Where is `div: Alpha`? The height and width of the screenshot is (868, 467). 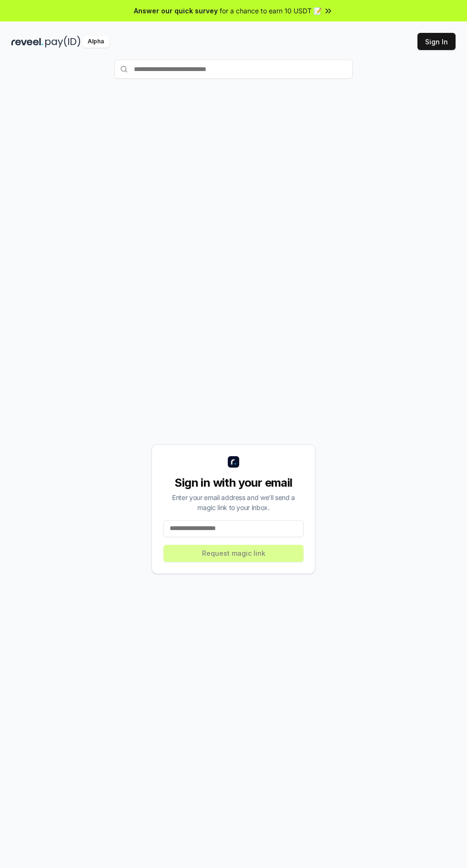 div: Alpha is located at coordinates (96, 41).